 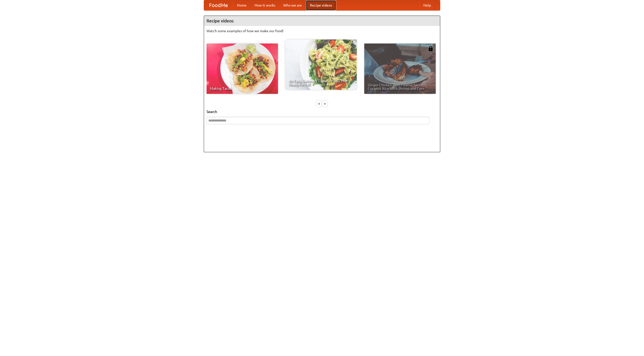 I want to click on span: An Easy, Summery Tomato Pasta That's Ready for Fall, so click(x=321, y=83).